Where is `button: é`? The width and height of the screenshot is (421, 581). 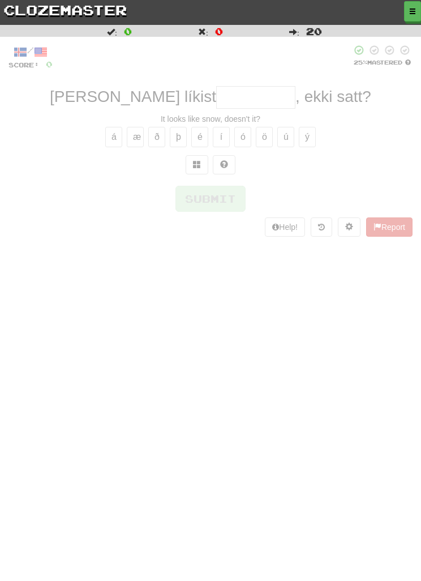 button: é is located at coordinates (200, 137).